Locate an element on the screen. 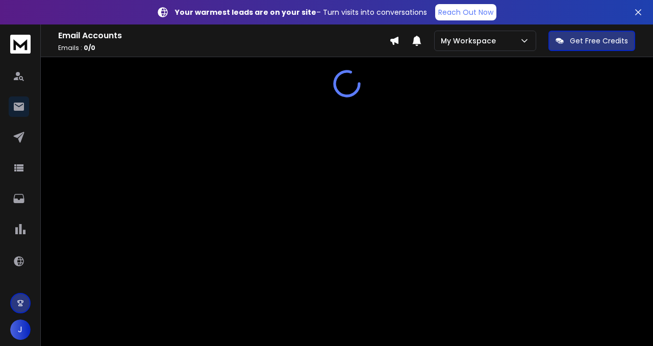  a: Reach Out Now is located at coordinates (465, 12).